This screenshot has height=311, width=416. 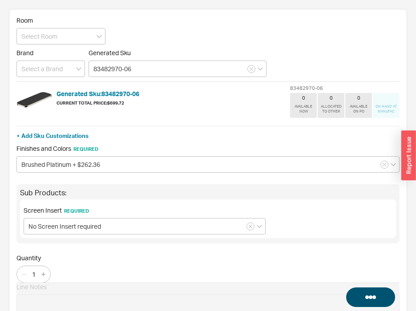 I want to click on div: AVAILABLE ON PO, so click(x=358, y=109).